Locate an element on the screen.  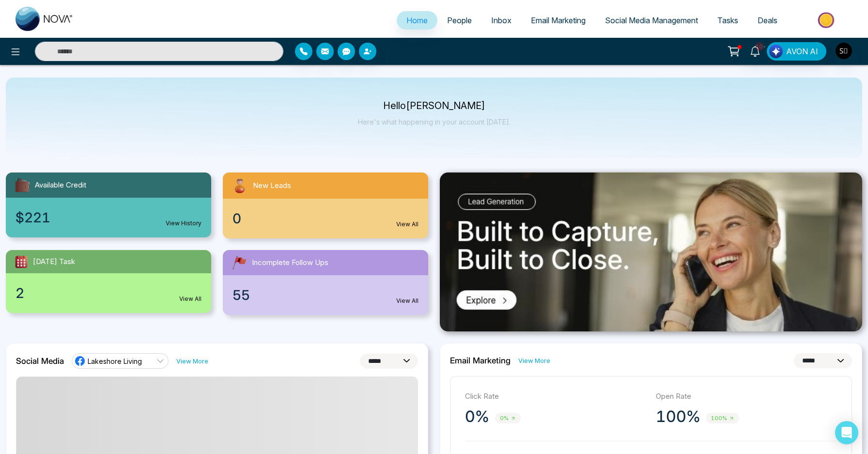
span: People is located at coordinates (459, 21).